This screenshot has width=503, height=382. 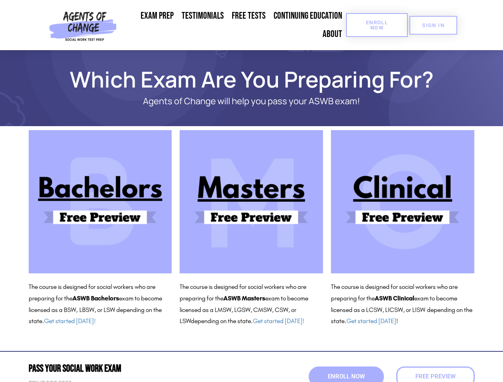 What do you see at coordinates (233, 25) in the screenshot?
I see `nav: Menu` at bounding box center [233, 25].